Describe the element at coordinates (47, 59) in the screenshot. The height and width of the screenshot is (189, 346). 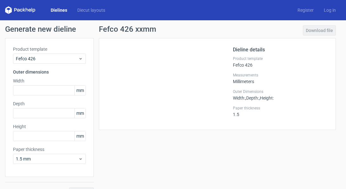
I see `span: Fefco 426` at that location.